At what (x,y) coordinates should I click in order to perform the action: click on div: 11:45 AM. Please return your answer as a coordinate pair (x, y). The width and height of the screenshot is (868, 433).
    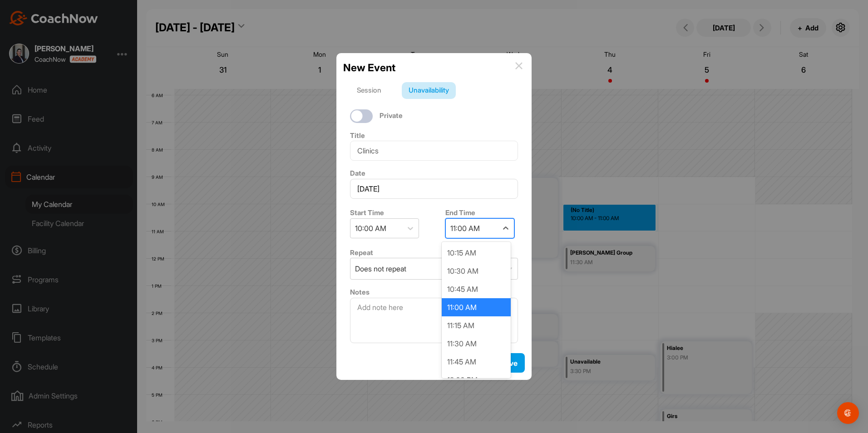
    Looking at the image, I should click on (477, 361).